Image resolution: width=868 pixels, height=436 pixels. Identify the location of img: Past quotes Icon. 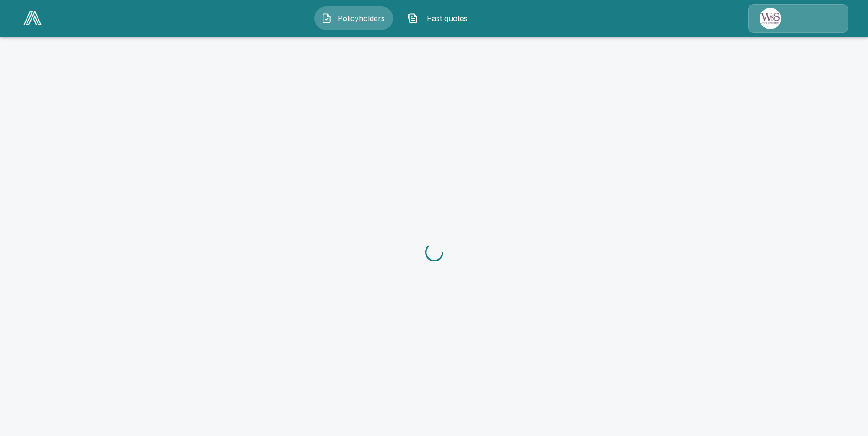
(413, 18).